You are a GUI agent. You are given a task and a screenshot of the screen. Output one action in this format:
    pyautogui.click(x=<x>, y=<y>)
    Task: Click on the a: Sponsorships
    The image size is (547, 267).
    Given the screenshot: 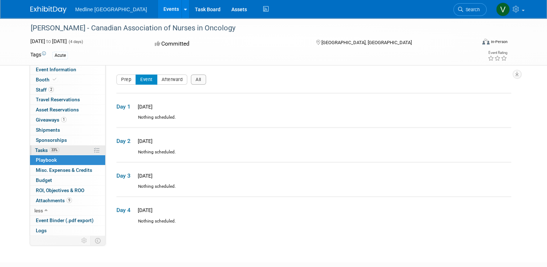 What is the action you would take?
    pyautogui.click(x=68, y=140)
    